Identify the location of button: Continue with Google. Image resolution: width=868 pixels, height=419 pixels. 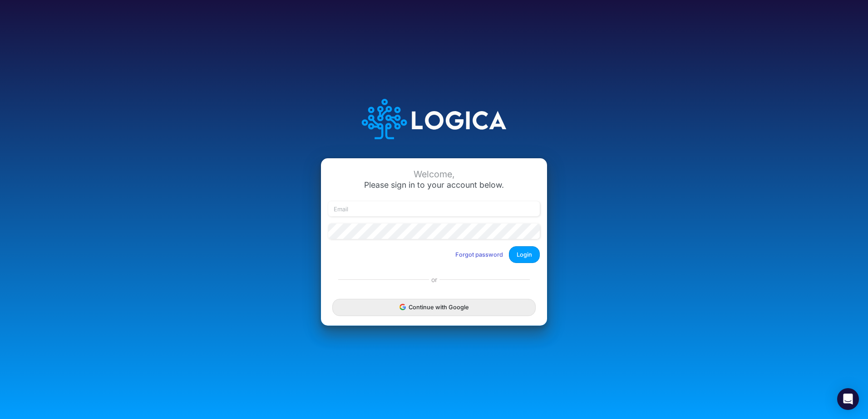
(434, 307).